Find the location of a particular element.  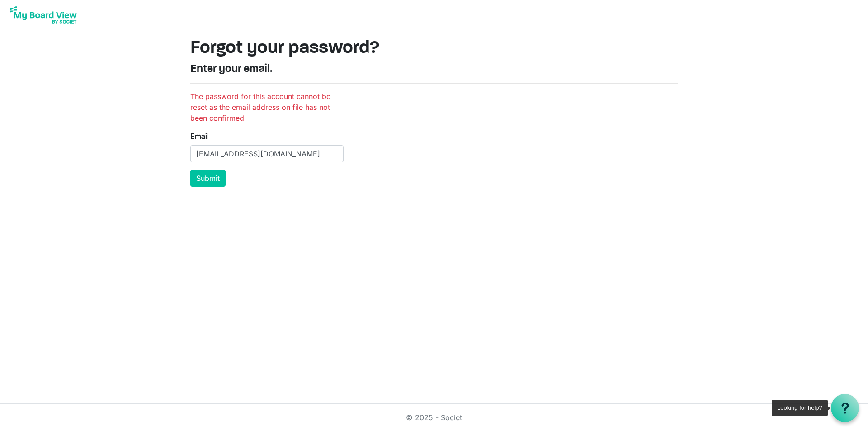

button: Submit is located at coordinates (208, 178).